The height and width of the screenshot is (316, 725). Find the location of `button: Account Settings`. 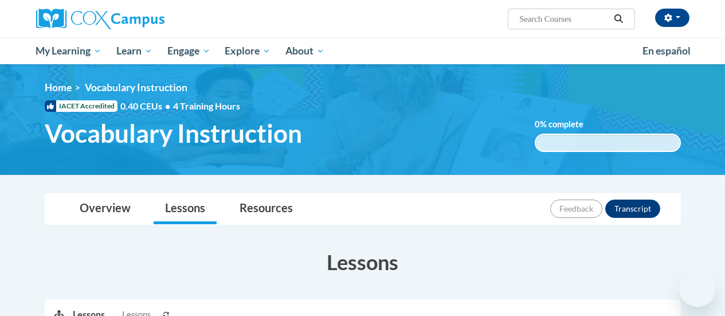

button: Account Settings is located at coordinates (672, 18).